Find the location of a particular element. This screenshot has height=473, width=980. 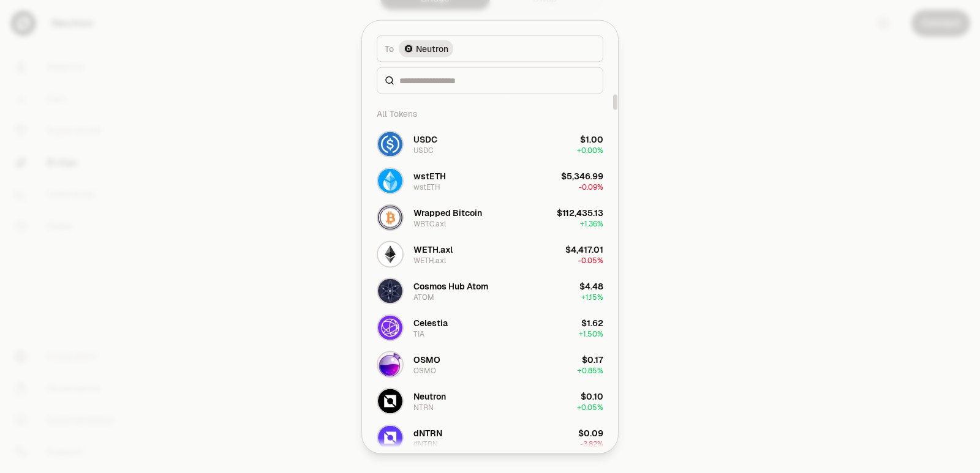

div: $4.48 is located at coordinates (591, 286).